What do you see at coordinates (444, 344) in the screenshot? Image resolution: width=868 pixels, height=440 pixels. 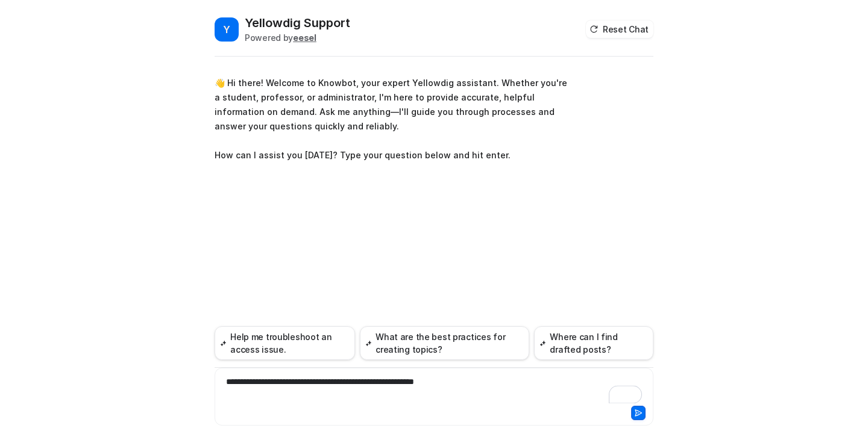 I see `button: What are the best practices for creating topics?` at bounding box center [444, 344].